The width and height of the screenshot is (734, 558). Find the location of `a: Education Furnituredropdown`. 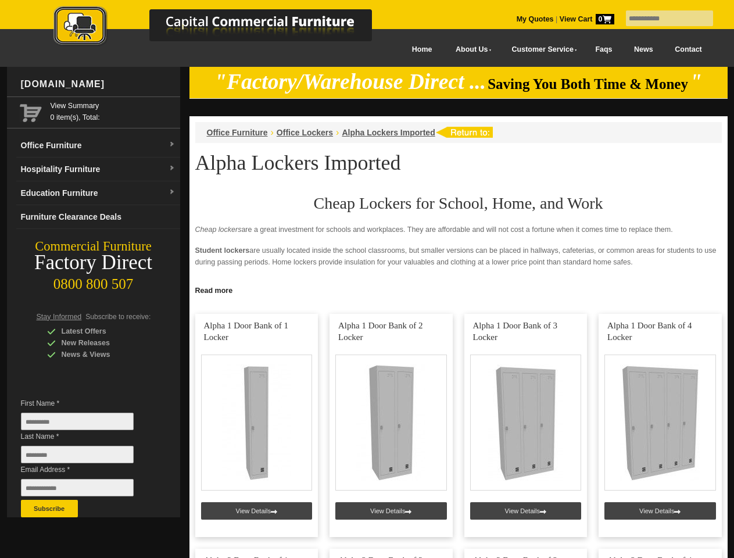

a: Education Furnituredropdown is located at coordinates (98, 193).